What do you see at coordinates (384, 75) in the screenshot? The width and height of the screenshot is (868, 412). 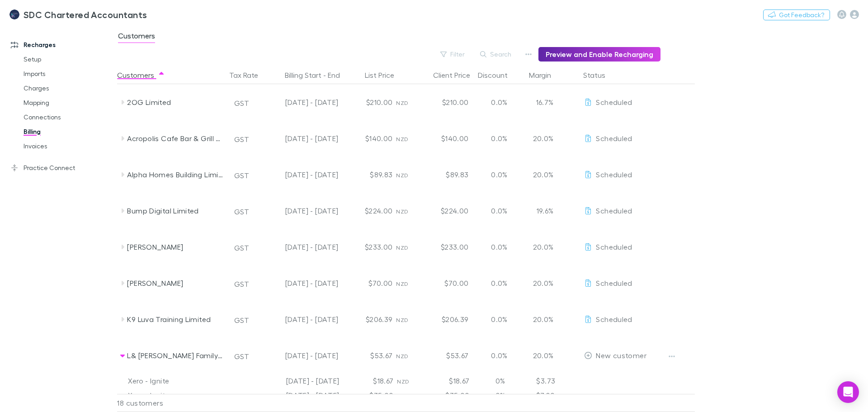 I see `button: List Price` at bounding box center [384, 75].